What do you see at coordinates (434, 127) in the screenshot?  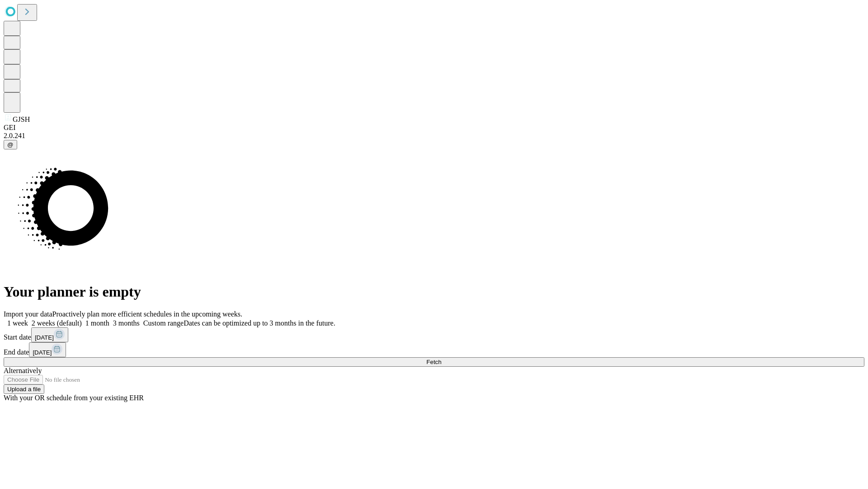 I see `div: GEI` at bounding box center [434, 127].